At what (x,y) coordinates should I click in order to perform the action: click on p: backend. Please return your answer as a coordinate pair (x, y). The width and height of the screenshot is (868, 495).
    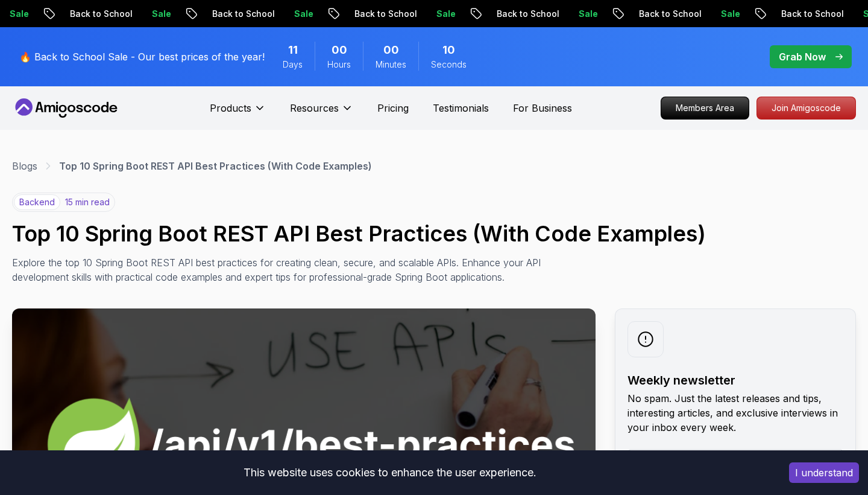
    Looking at the image, I should click on (37, 202).